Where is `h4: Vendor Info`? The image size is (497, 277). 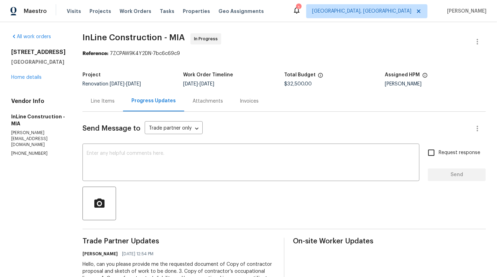 h4: Vendor Info is located at coordinates (38, 101).